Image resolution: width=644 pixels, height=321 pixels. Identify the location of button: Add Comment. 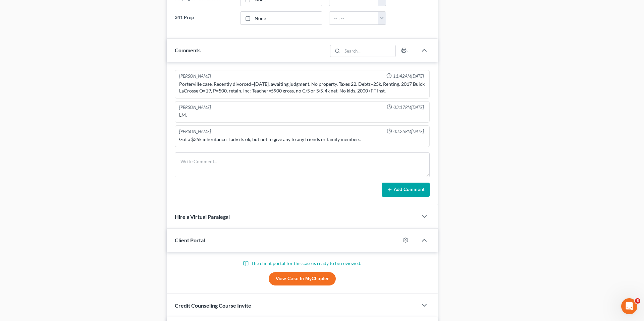
(406, 190).